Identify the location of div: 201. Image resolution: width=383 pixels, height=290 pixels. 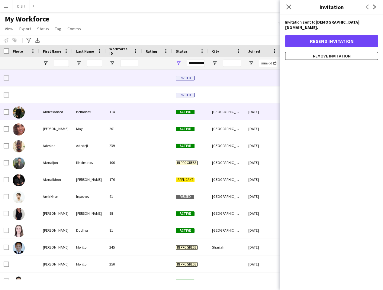
(124, 128).